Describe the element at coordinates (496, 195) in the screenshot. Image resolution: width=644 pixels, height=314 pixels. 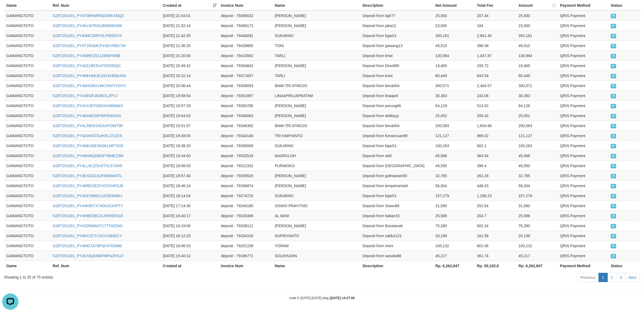
I see `td: 1,258.23` at that location.